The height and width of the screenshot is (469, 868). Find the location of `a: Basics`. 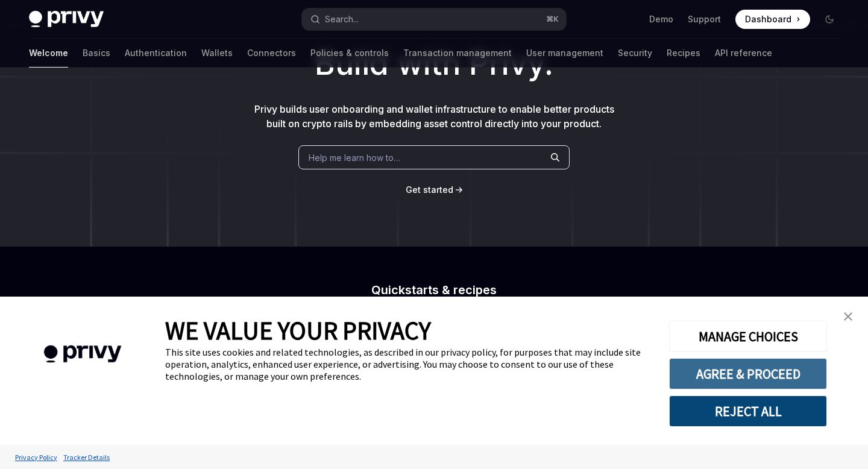

a: Basics is located at coordinates (96, 53).